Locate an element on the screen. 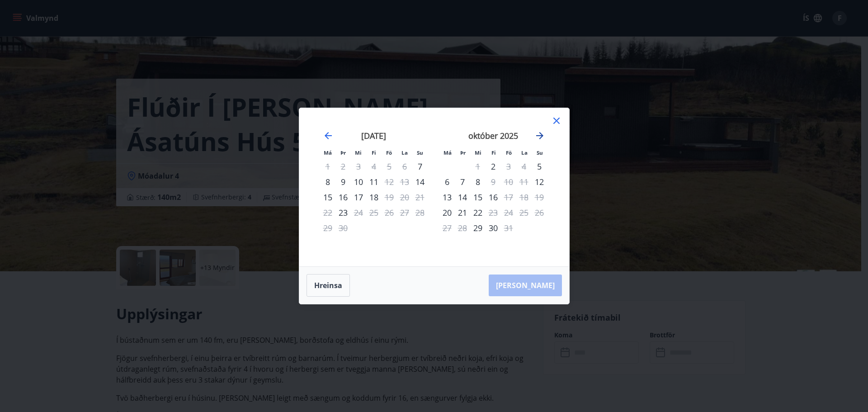  td: Not available. sunnudagur, 21. september 2025 is located at coordinates (420, 197).